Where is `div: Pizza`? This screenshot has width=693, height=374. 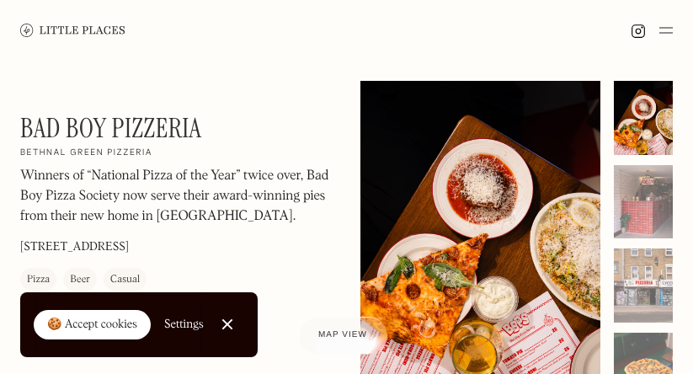
div: Pizza is located at coordinates (38, 281).